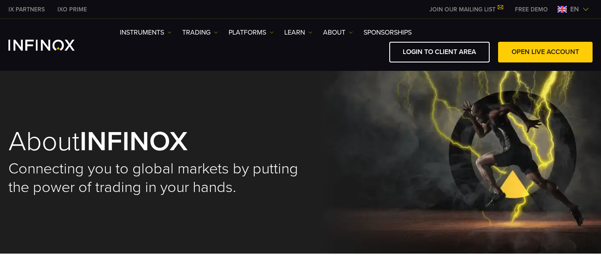 The height and width of the screenshot is (265, 601). Describe the element at coordinates (51, 45) in the screenshot. I see `a: INFINOX Logo` at that location.